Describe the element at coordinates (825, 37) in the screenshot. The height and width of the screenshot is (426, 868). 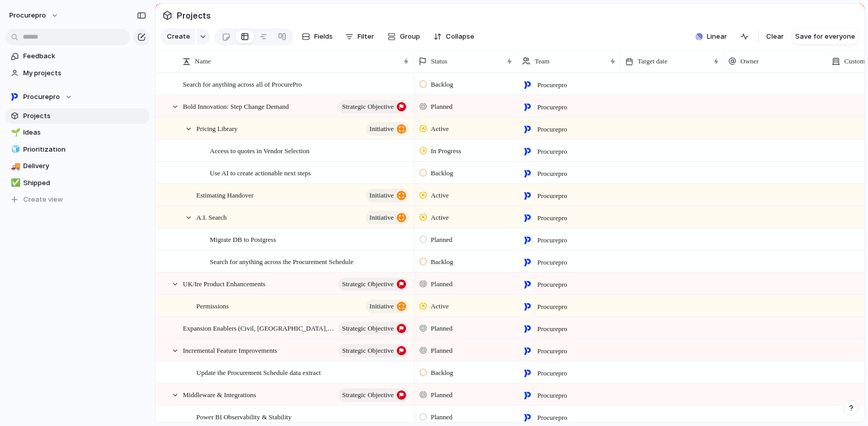
I see `button: Save for everyone` at that location.